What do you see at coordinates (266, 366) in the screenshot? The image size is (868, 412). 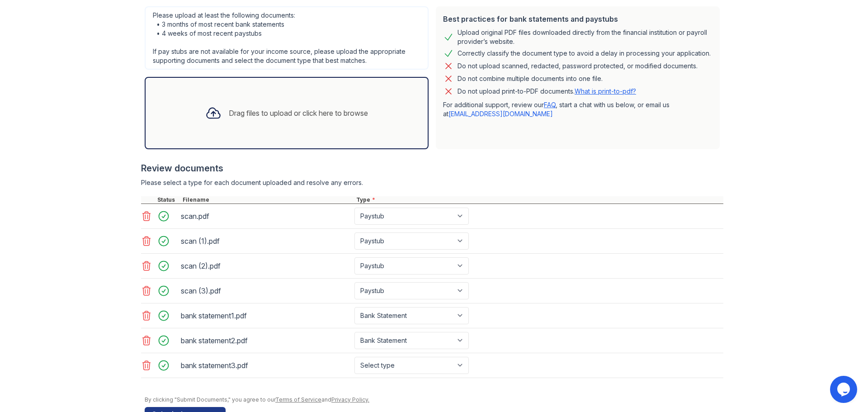 I see `div: bank statement3.pdf` at bounding box center [266, 366].